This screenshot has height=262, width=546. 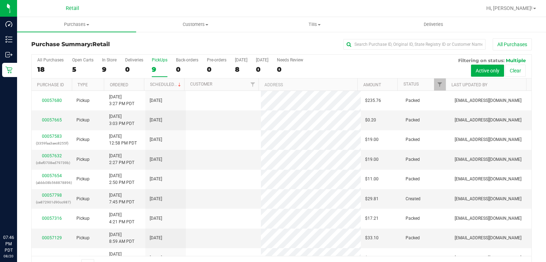 What do you see at coordinates (482, 60) in the screenshot?
I see `span: Filtering on status:` at bounding box center [482, 60].